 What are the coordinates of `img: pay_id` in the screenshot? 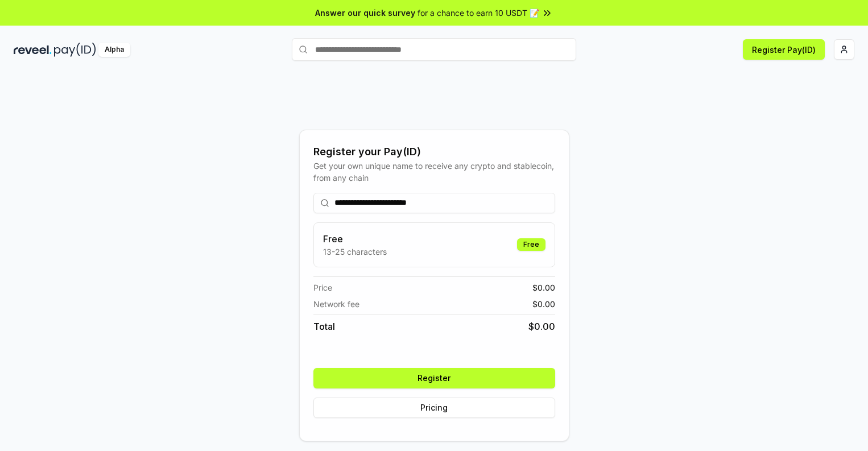 It's located at (75, 50).